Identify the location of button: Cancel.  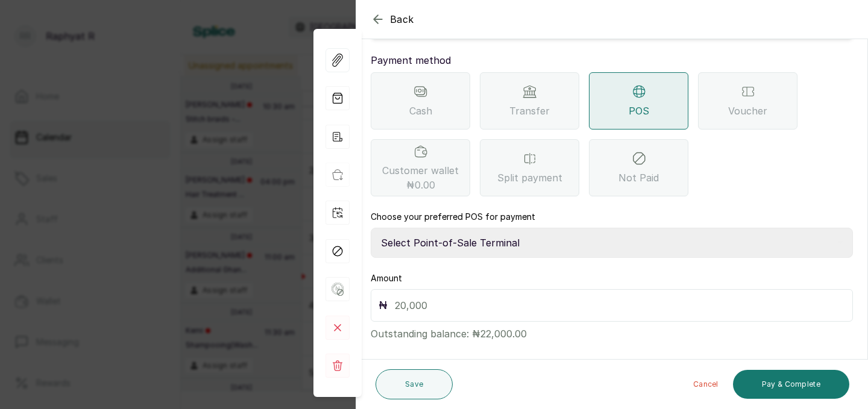
(705, 384).